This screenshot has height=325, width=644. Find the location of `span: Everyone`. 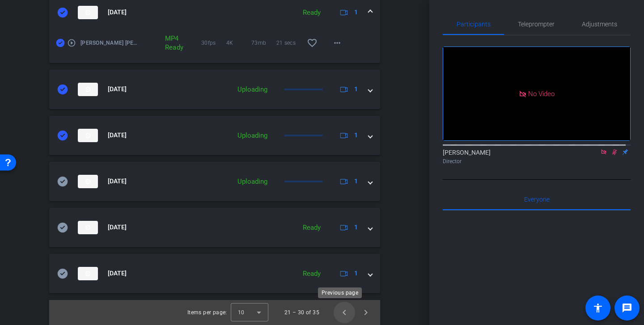

span: Everyone is located at coordinates (537, 199).